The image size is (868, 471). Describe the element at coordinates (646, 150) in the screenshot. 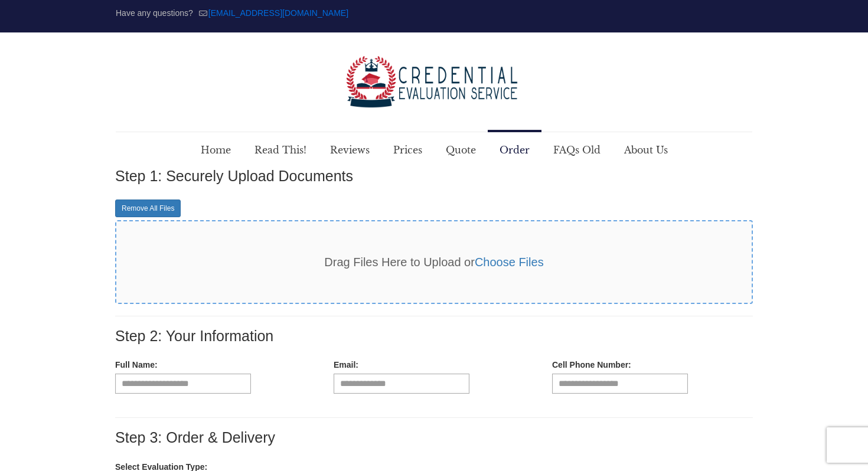

I see `a: About Us` at that location.